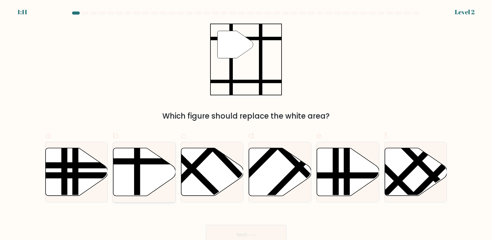 This screenshot has height=240, width=492. I want to click on span: f., so click(386, 135).